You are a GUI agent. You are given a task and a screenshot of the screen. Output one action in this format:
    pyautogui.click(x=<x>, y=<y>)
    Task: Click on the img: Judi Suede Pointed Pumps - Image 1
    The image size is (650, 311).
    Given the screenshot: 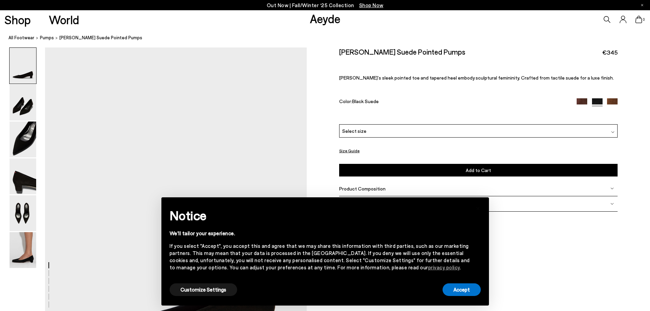 What is the action you would take?
    pyautogui.click(x=23, y=66)
    